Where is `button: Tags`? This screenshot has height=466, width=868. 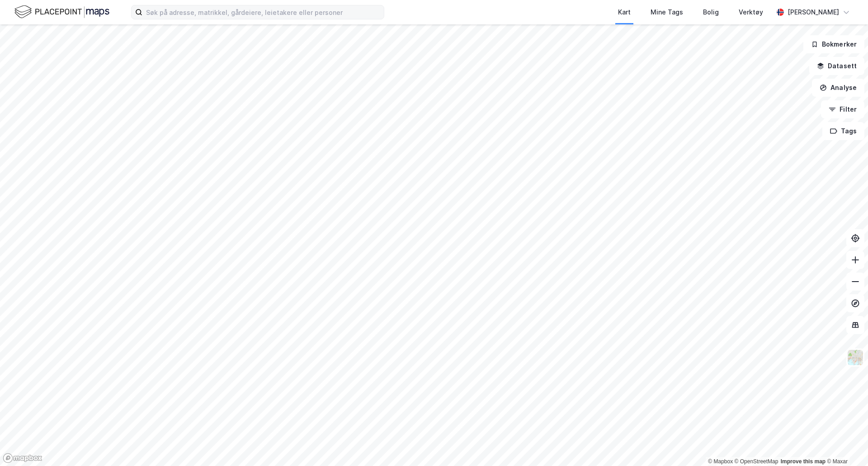
button: Tags is located at coordinates (843, 131).